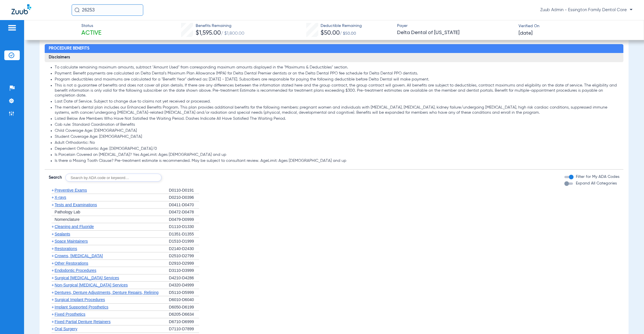  I want to click on span: Fixed Partial Denture Retainers, so click(82, 322).